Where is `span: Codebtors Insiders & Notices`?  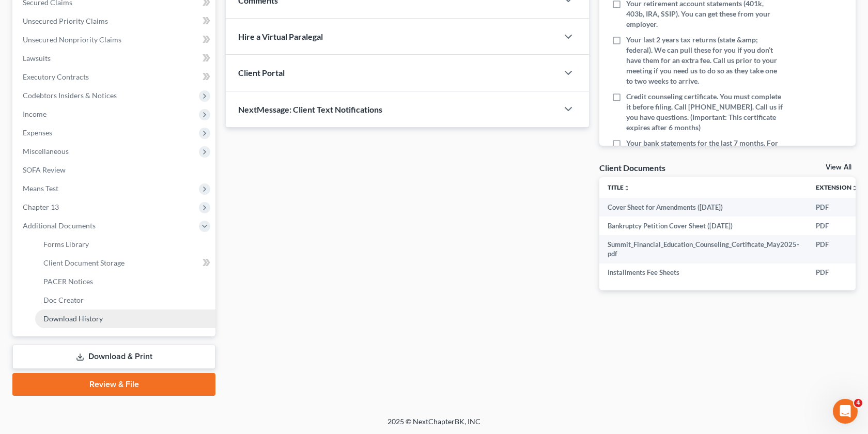
span: Codebtors Insiders & Notices is located at coordinates (70, 95).